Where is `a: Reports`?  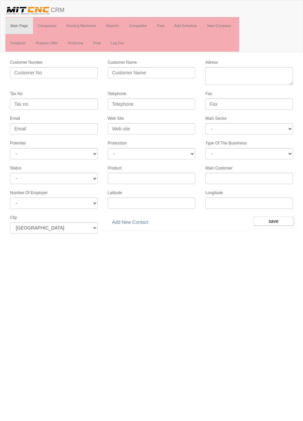 a: Reports is located at coordinates (112, 26).